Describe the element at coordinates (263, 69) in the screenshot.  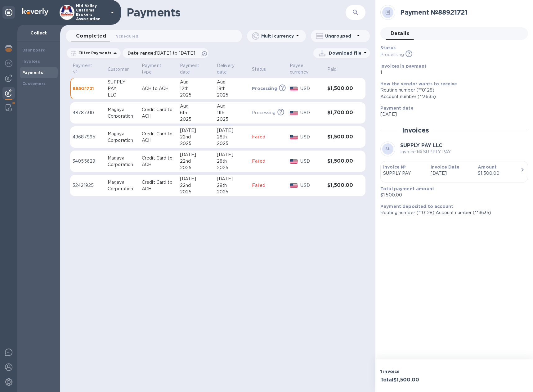
I see `span: Status` at that location.